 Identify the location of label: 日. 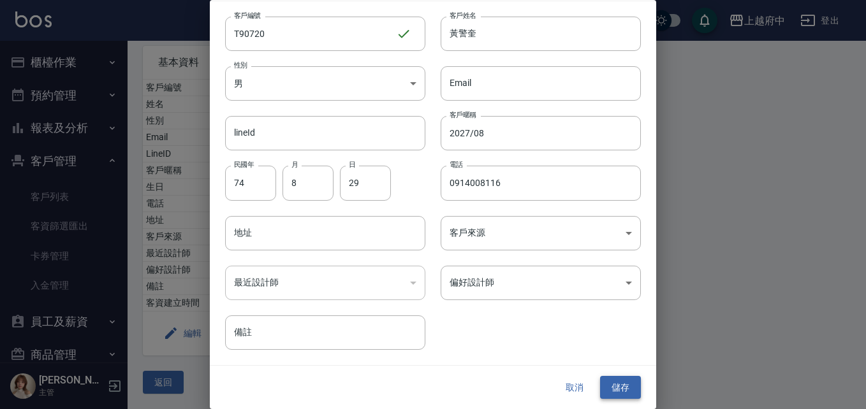
(352, 165).